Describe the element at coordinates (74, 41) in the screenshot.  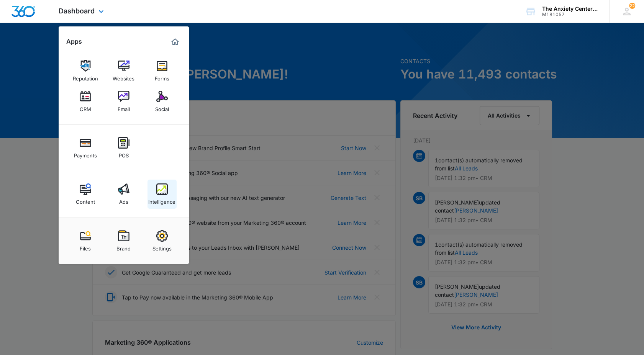
I see `h2: Apps` at that location.